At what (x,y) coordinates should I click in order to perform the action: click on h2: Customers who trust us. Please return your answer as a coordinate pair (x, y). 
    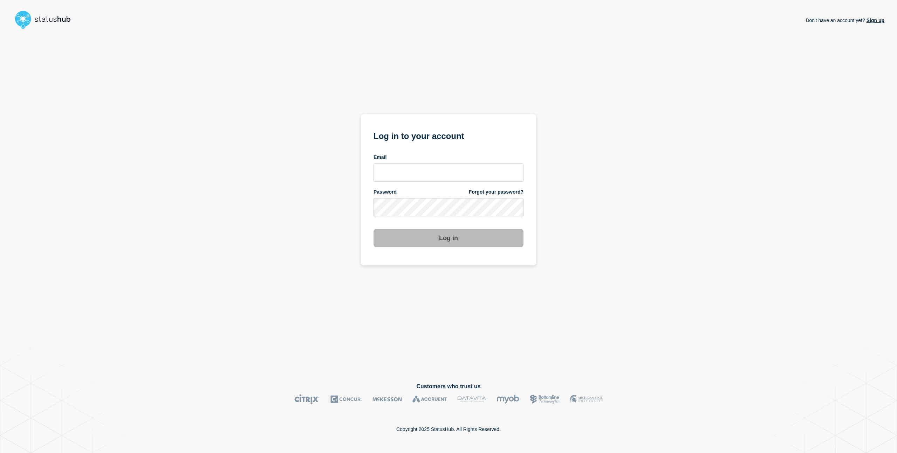
    Looking at the image, I should click on (448, 387).